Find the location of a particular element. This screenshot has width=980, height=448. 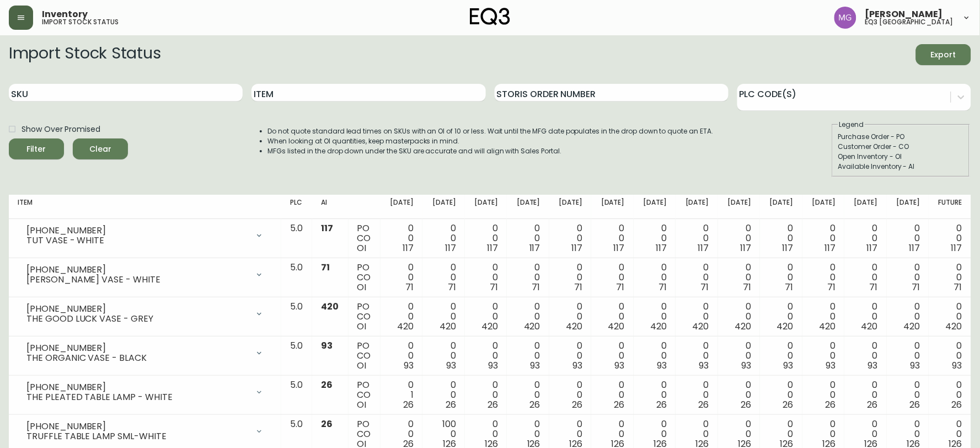

img: de8837be2a95cd31bb7c9ae23fe16153 is located at coordinates (846, 18).